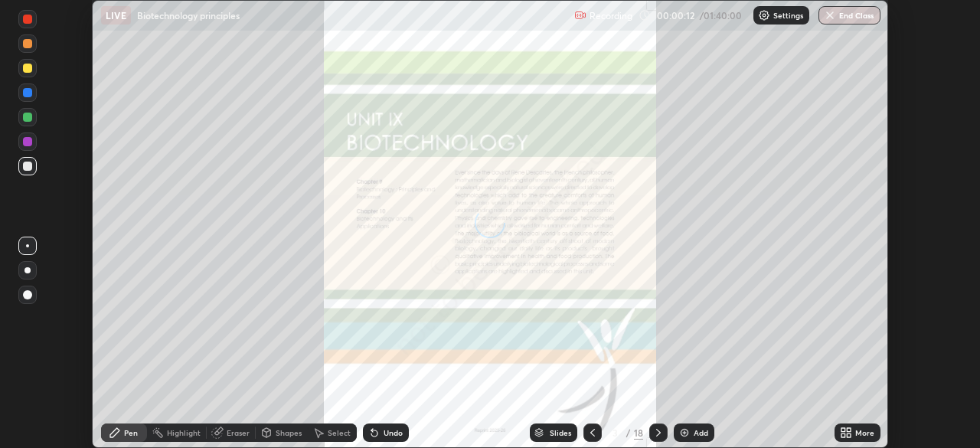 The width and height of the screenshot is (980, 448). I want to click on div: Slides, so click(561, 433).